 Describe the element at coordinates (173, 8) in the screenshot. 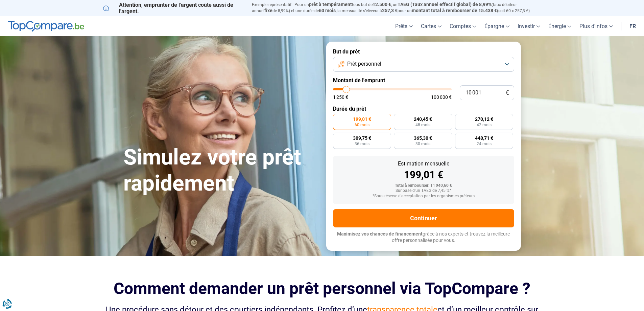

I see `p: Attention, emprunter de l'argent coûte aussi de l'argent.` at that location.